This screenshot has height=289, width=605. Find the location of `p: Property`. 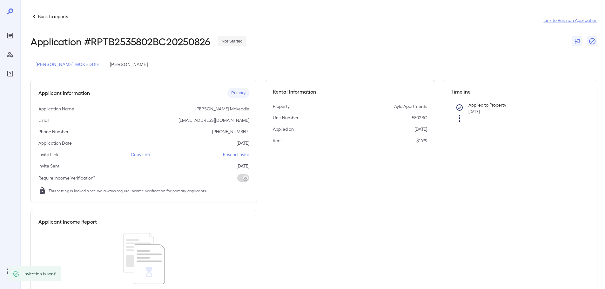

p: Property is located at coordinates (281, 106).